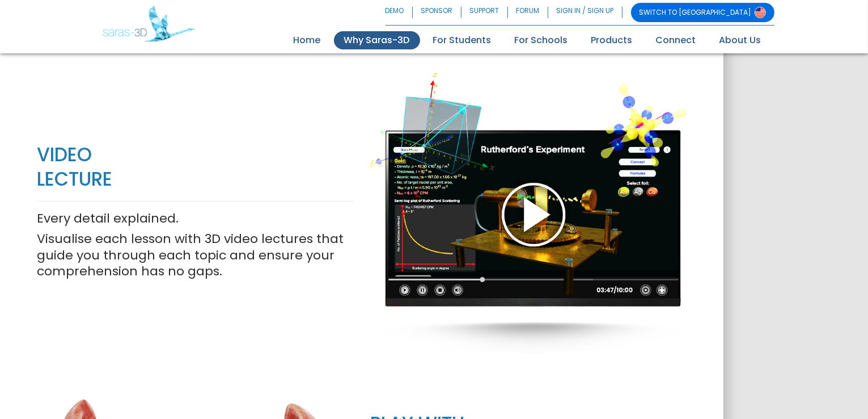 The height and width of the screenshot is (419, 868). What do you see at coordinates (399, 13) in the screenshot?
I see `a: DEMO` at bounding box center [399, 13].